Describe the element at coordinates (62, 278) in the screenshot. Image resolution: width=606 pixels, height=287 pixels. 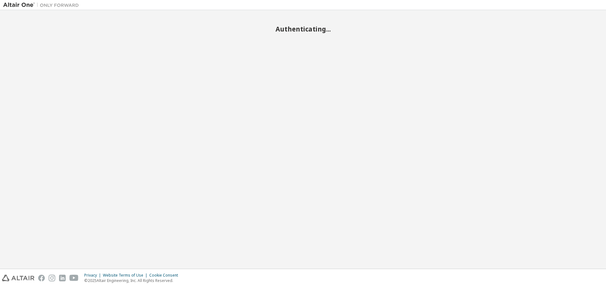
I see `img: linkedin.svg` at that location.